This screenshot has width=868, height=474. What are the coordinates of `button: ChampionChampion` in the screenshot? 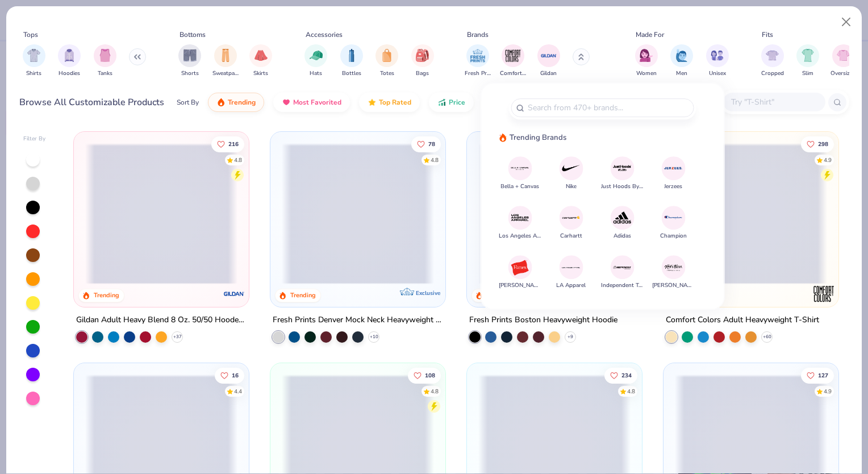 It's located at (673, 223).